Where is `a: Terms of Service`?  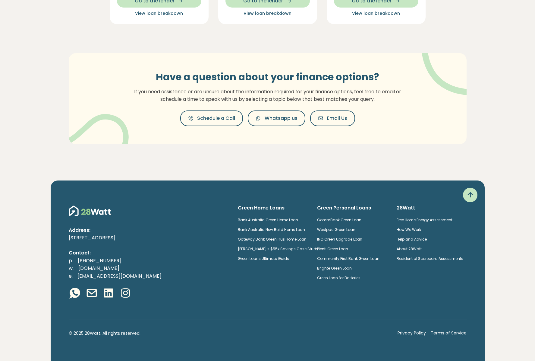
a: Terms of Service is located at coordinates (449, 333).